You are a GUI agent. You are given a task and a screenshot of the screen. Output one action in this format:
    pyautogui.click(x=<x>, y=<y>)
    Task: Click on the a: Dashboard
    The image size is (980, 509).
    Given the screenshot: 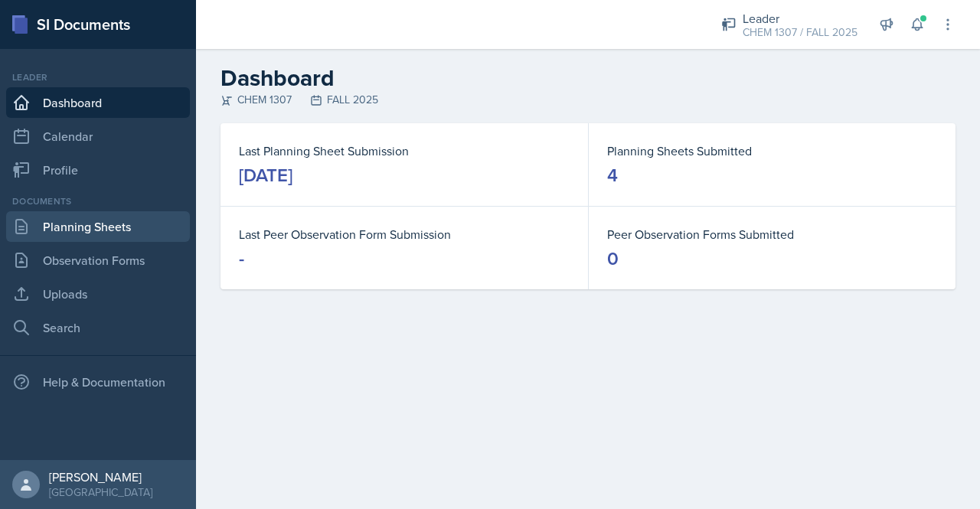 What is the action you would take?
    pyautogui.click(x=98, y=103)
    